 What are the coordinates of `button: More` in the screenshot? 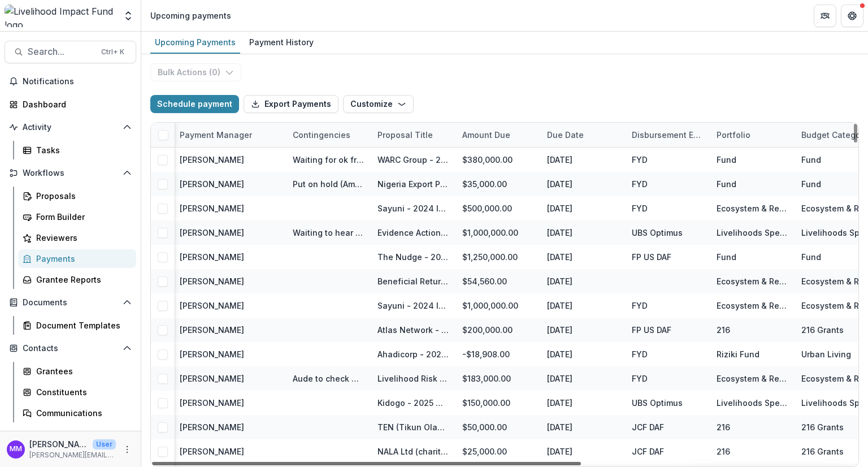 It's located at (127, 449).